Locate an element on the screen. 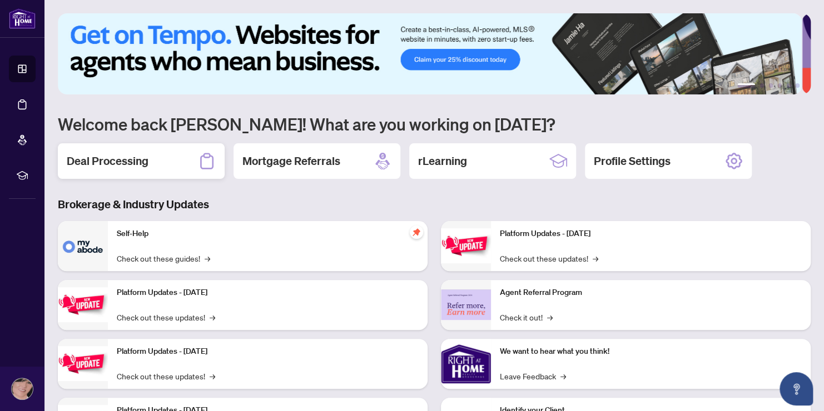  h2: Mortgage Referrals is located at coordinates (291, 161).